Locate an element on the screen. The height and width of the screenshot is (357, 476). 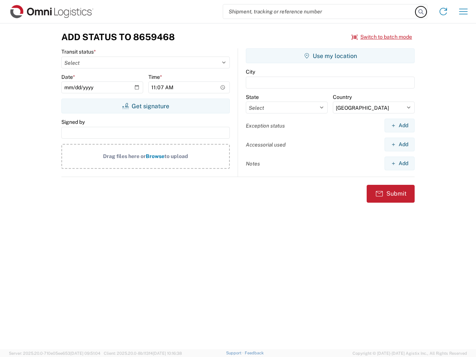
h3: Add Status to 8659468 is located at coordinates (118, 37).